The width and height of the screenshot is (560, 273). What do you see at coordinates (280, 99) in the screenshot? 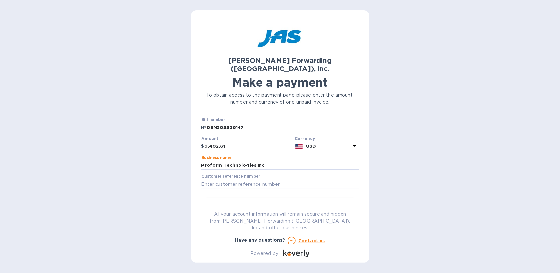
I see `p: To obtain access to the payment page please enter the amount, number and currency of one unpaid i...` at bounding box center [280, 99].